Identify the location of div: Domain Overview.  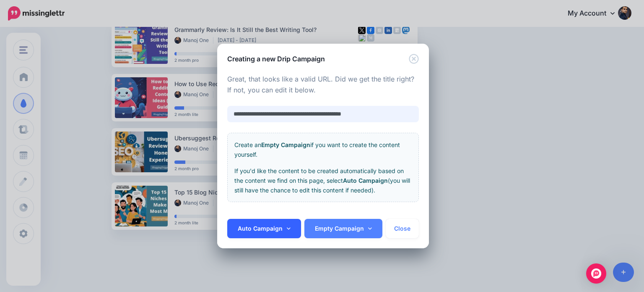
(53, 52).